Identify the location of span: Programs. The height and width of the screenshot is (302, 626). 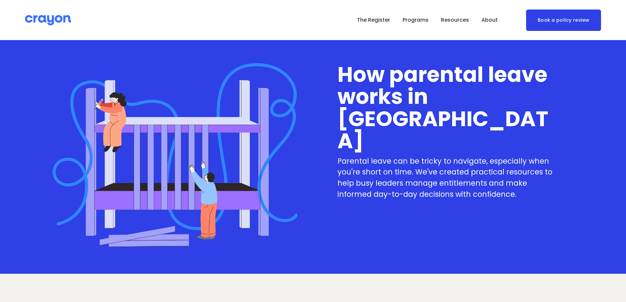
(415, 20).